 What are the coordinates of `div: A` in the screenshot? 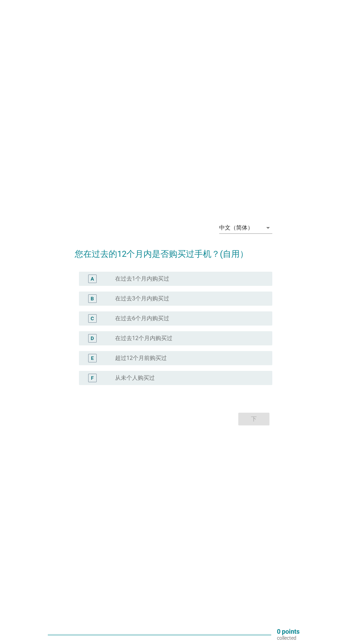 It's located at (92, 279).